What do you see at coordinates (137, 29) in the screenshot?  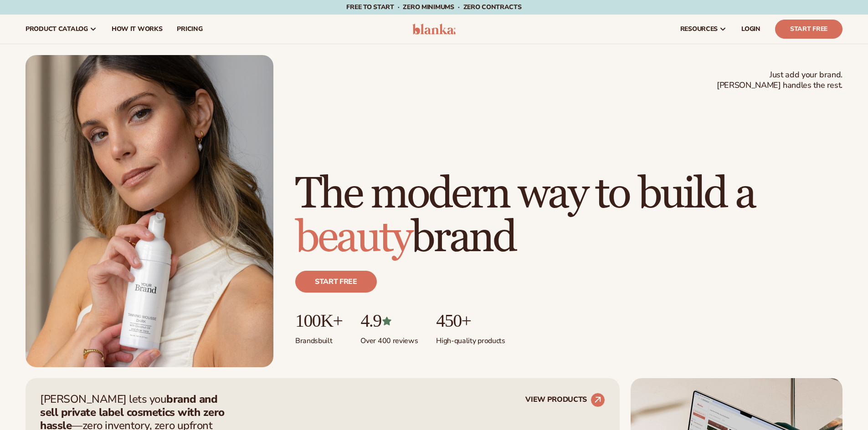 I see `a: How It Works` at bounding box center [137, 29].